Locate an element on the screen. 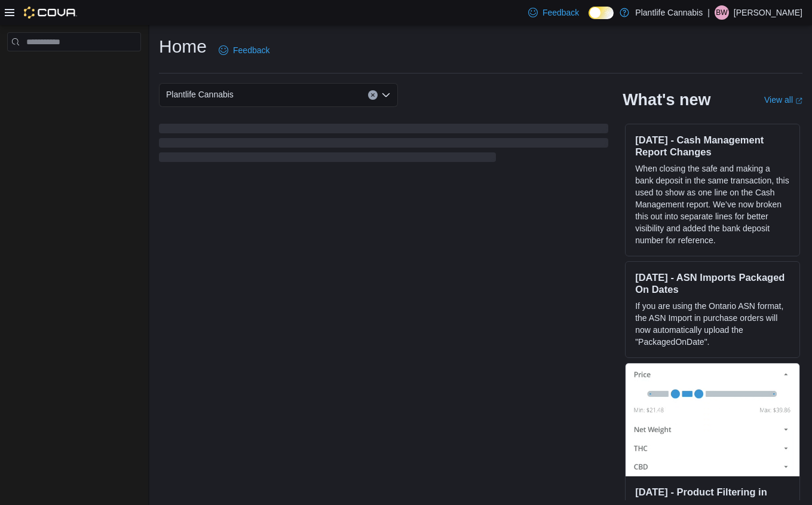 The height and width of the screenshot is (505, 812). p: When closing the safe and making a bank deposit in the same transaction, this used to show as one... is located at coordinates (712, 205).